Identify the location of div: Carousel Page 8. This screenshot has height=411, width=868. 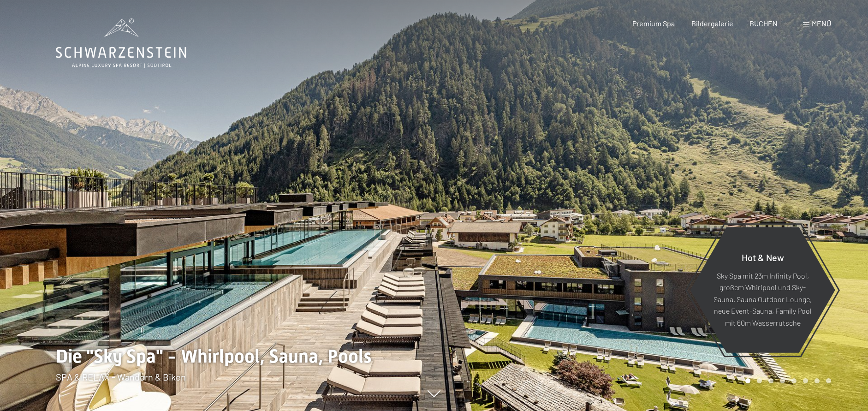
(829, 381).